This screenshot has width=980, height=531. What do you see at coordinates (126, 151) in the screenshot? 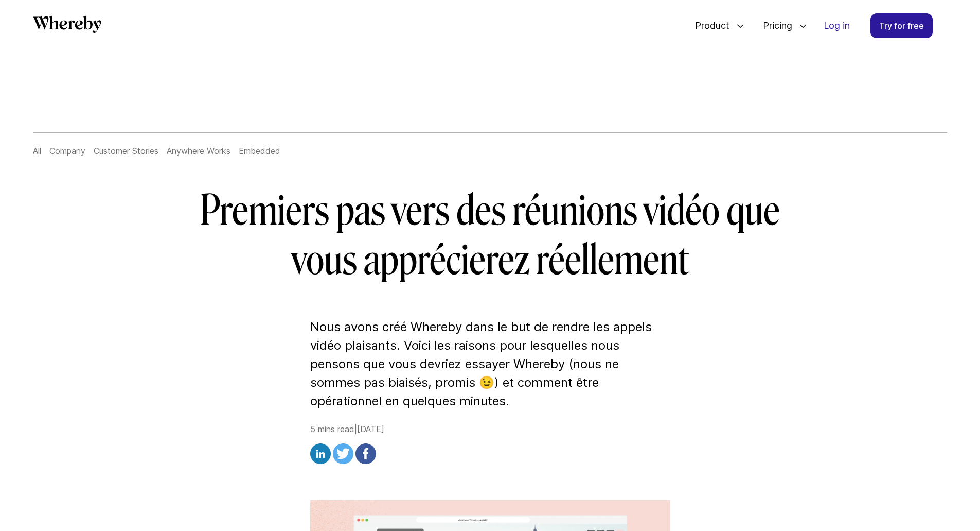
I see `a: Customer Stories` at bounding box center [126, 151].